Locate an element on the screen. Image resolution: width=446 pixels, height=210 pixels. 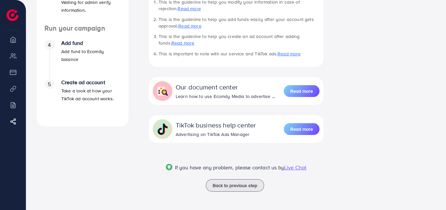
span: If you have any problem, please contact us by is located at coordinates (230, 168).